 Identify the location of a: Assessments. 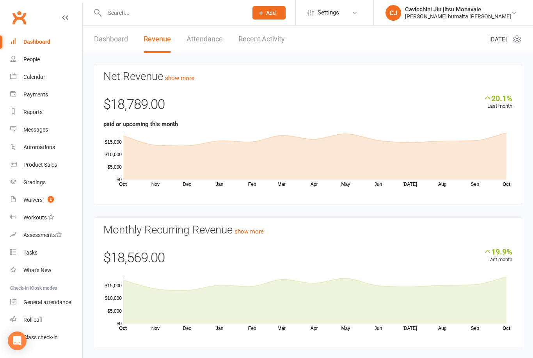
(46, 235).